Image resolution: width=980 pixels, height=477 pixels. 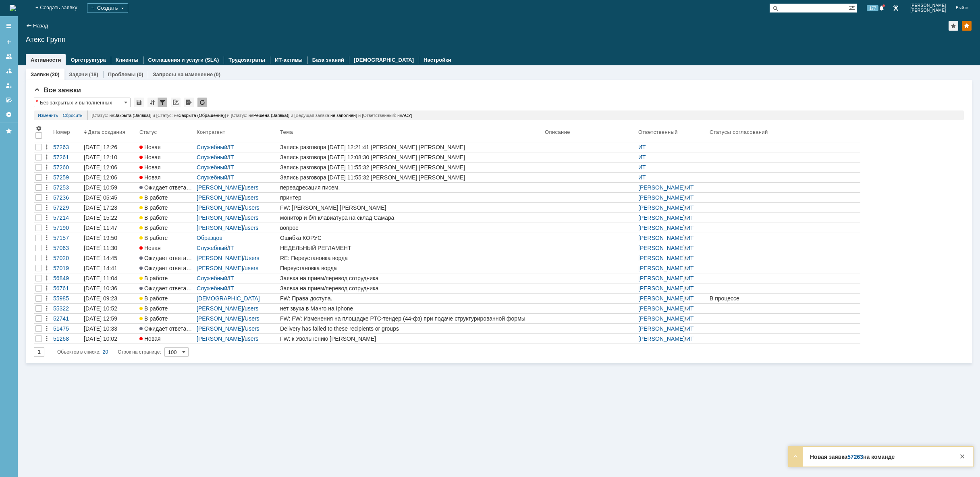 I want to click on a: RE: Переустановка ворда, so click(x=411, y=258).